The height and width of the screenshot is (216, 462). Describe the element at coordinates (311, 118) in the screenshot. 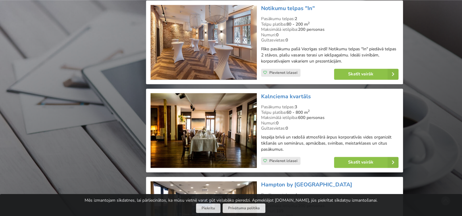

I see `strong: 600 personas` at that location.